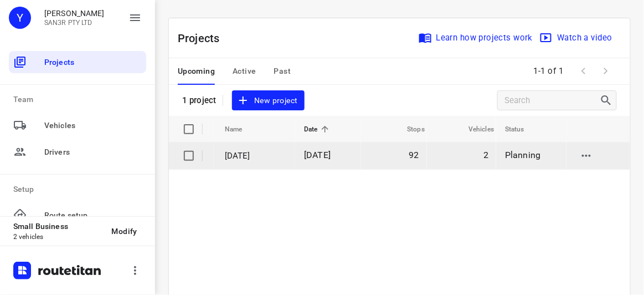 Image resolution: width=644 pixels, height=295 pixels. I want to click on span: Previous Page, so click(584, 71).